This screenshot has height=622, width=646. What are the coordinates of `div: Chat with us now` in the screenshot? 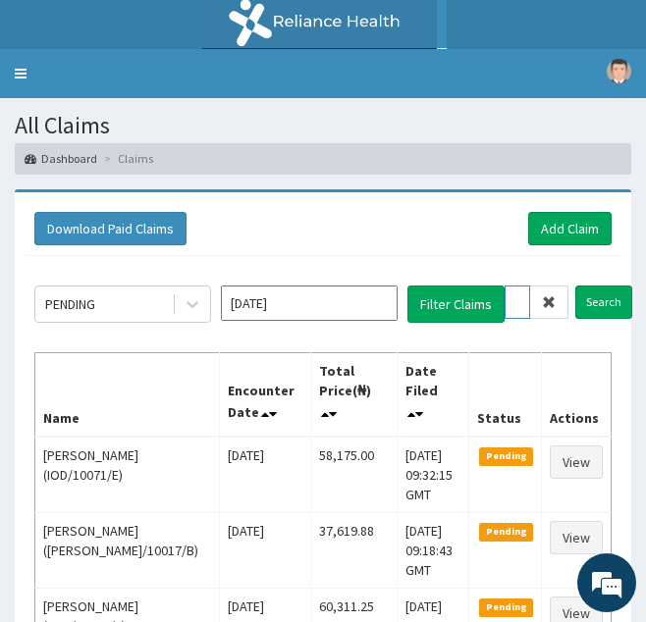 It's located at (216, 123).